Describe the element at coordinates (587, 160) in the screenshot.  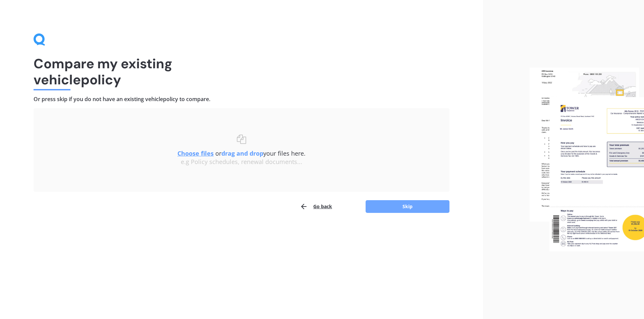
I see `img: files.webp` at that location.